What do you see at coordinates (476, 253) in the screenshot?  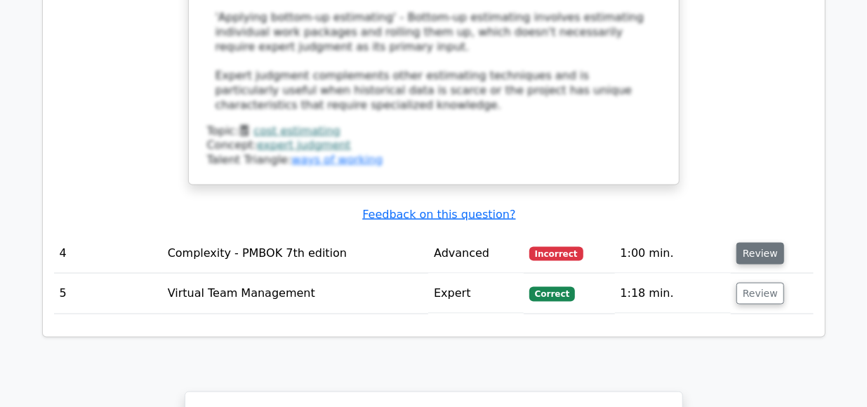 I see `td: Advanced` at bounding box center [476, 253].